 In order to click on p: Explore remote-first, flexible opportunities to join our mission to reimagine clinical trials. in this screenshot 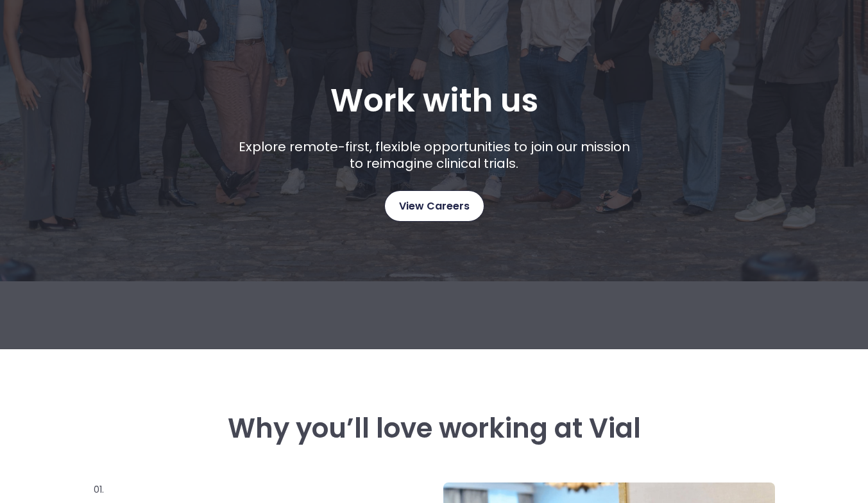, I will do `click(434, 155)`.